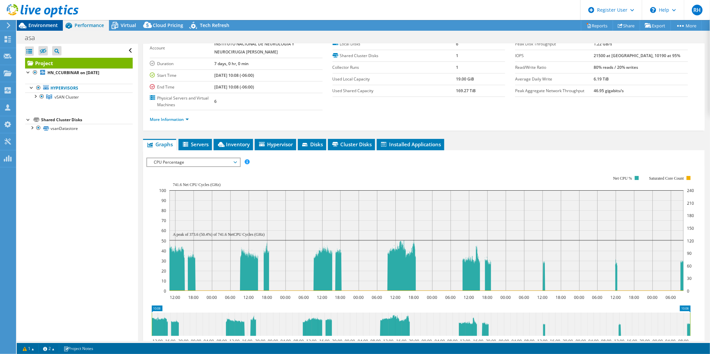  What do you see at coordinates (690, 241) in the screenshot?
I see `text: 120` at bounding box center [690, 241].